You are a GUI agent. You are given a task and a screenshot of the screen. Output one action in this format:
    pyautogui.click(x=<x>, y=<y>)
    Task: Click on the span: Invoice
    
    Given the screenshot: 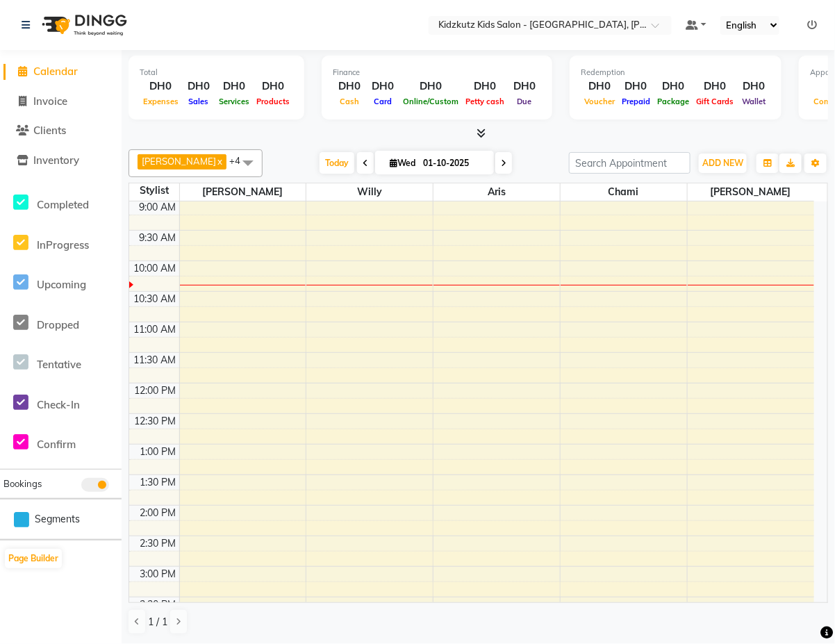 What is the action you would take?
    pyautogui.click(x=50, y=101)
    